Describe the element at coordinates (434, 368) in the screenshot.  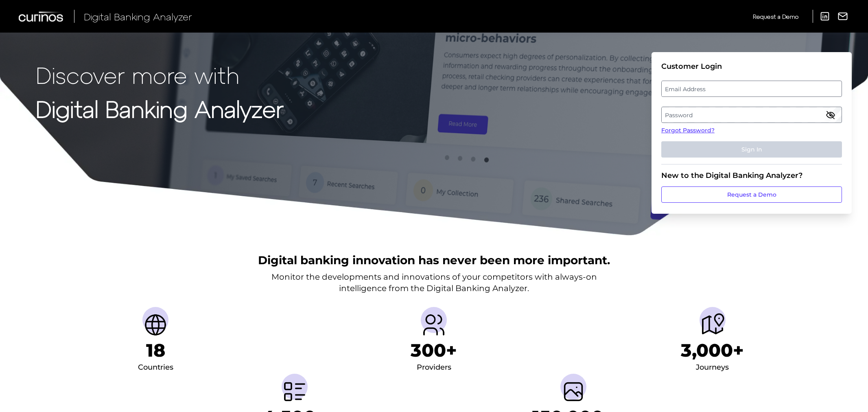
I see `div: Providers` at that location.